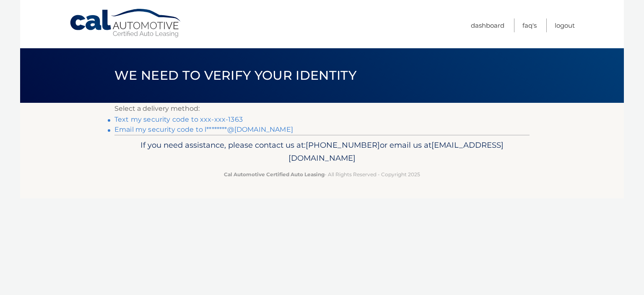 This screenshot has width=644, height=295. What do you see at coordinates (529, 25) in the screenshot?
I see `a: FAQ's` at bounding box center [529, 25].